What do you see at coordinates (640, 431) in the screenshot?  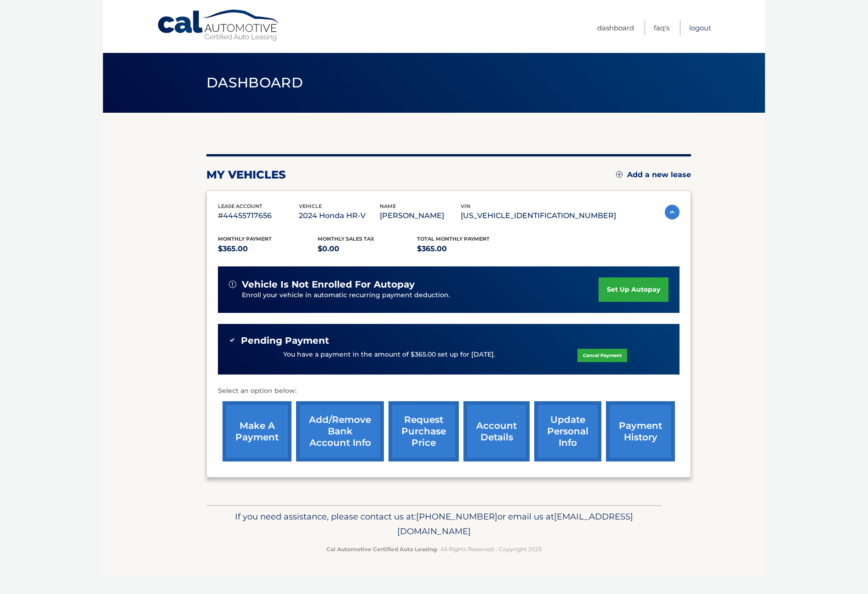 I see `a: payment history` at bounding box center [640, 431].